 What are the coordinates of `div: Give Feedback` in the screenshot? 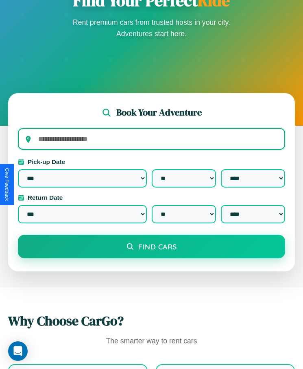 It's located at (7, 184).